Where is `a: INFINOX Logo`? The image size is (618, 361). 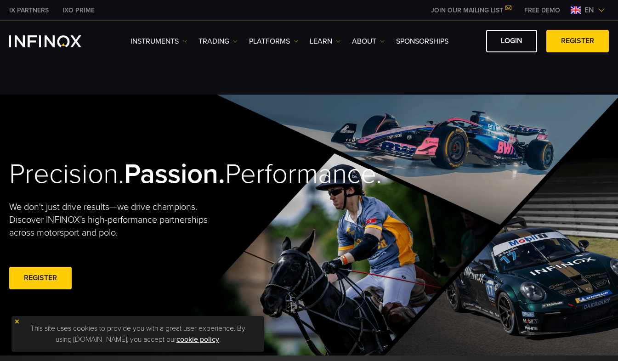
a: INFINOX Logo is located at coordinates (56, 41).